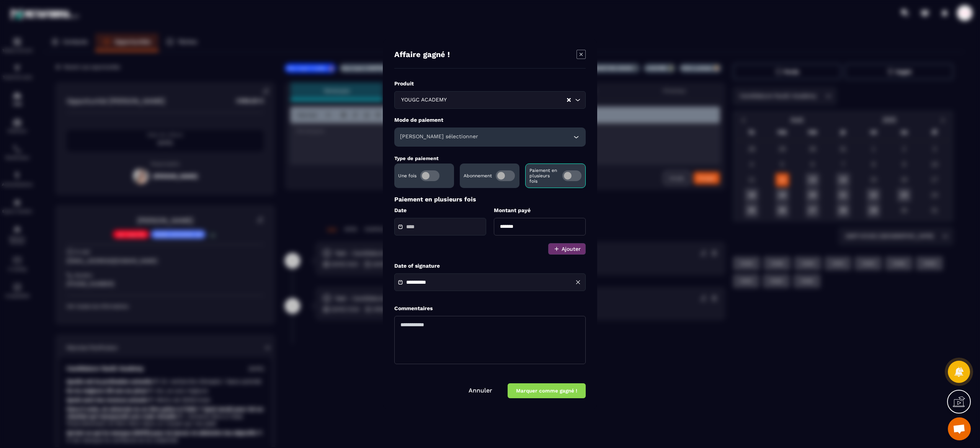 The width and height of the screenshot is (980, 448). I want to click on label: Commentaires, so click(414, 308).